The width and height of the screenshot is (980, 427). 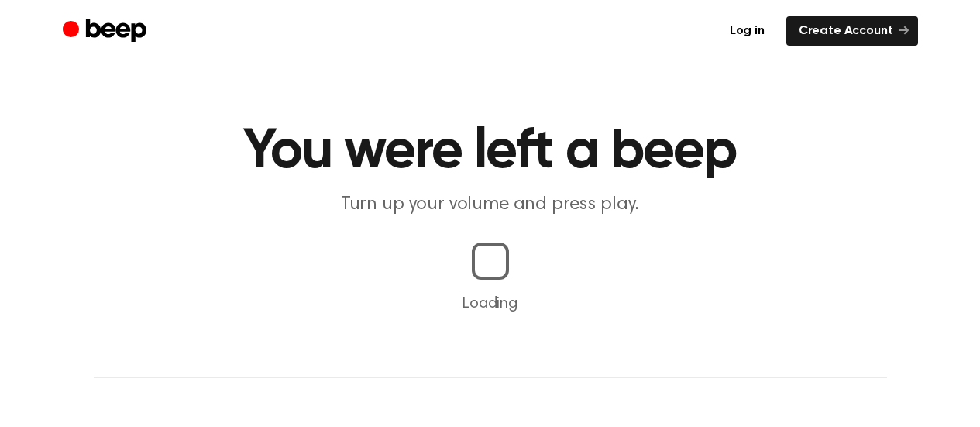 What do you see at coordinates (490, 204) in the screenshot?
I see `p: Turn up your volume and press play.` at bounding box center [490, 204].